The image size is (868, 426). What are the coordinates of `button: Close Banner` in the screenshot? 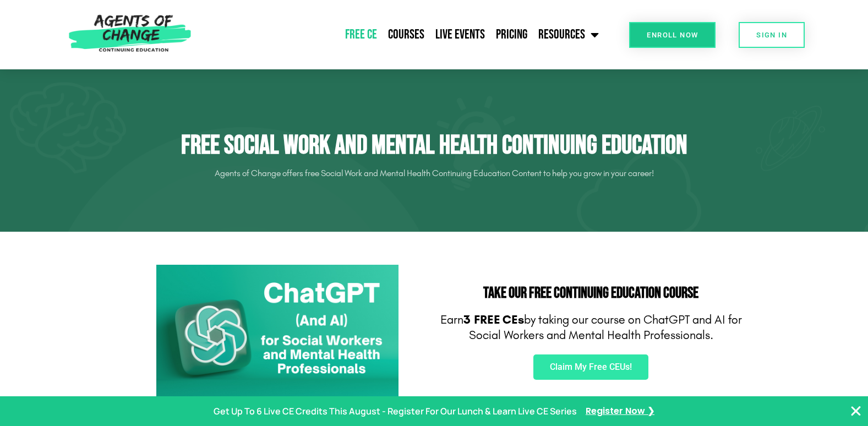 It's located at (856, 411).